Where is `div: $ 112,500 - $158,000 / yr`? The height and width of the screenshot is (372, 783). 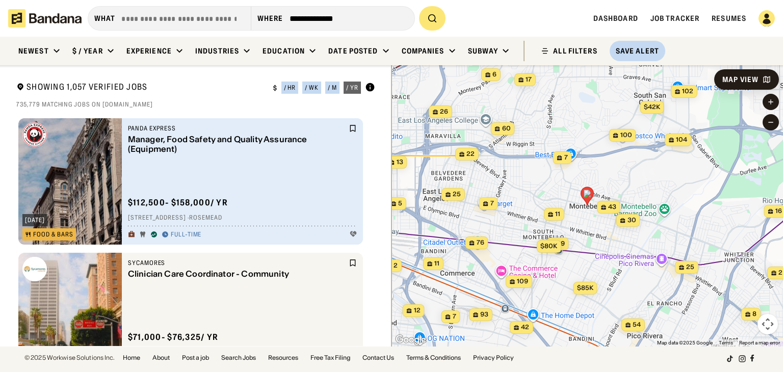 div: $ 112,500 - $158,000 / yr is located at coordinates (178, 202).